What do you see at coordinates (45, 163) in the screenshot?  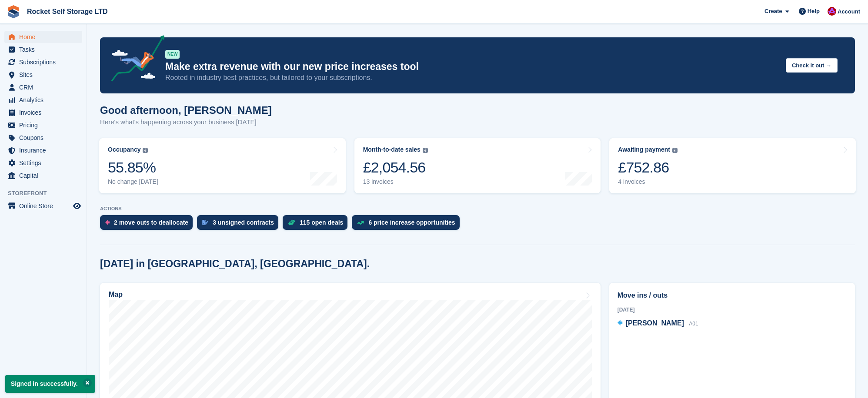 I see `span: Settings` at bounding box center [45, 163].